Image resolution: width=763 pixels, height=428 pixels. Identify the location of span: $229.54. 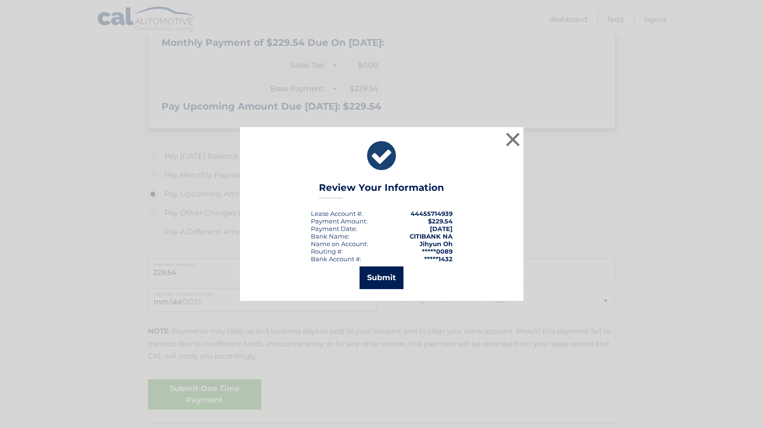
(440, 221).